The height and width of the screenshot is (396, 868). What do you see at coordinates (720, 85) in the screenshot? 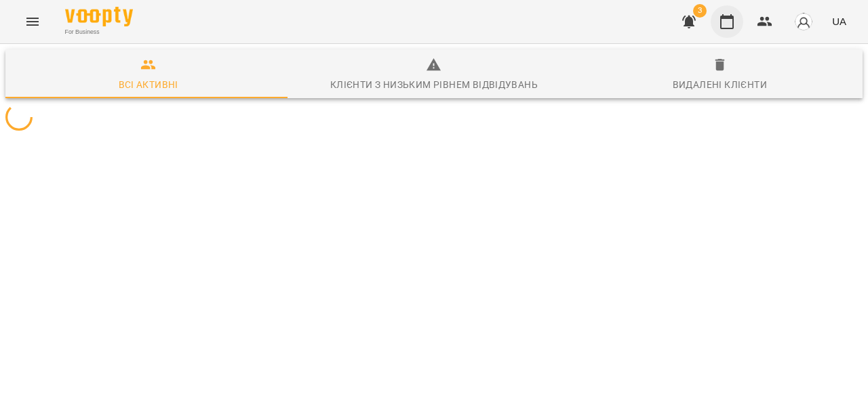
I see `div: Видалені клієнти` at bounding box center [720, 85].